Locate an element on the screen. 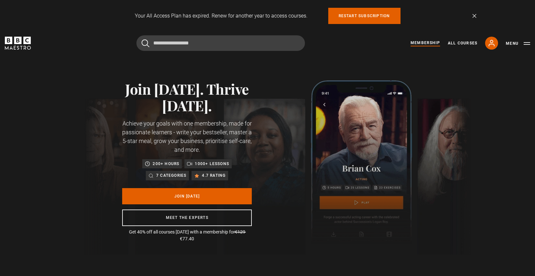  p: 7 categories is located at coordinates (171, 175).